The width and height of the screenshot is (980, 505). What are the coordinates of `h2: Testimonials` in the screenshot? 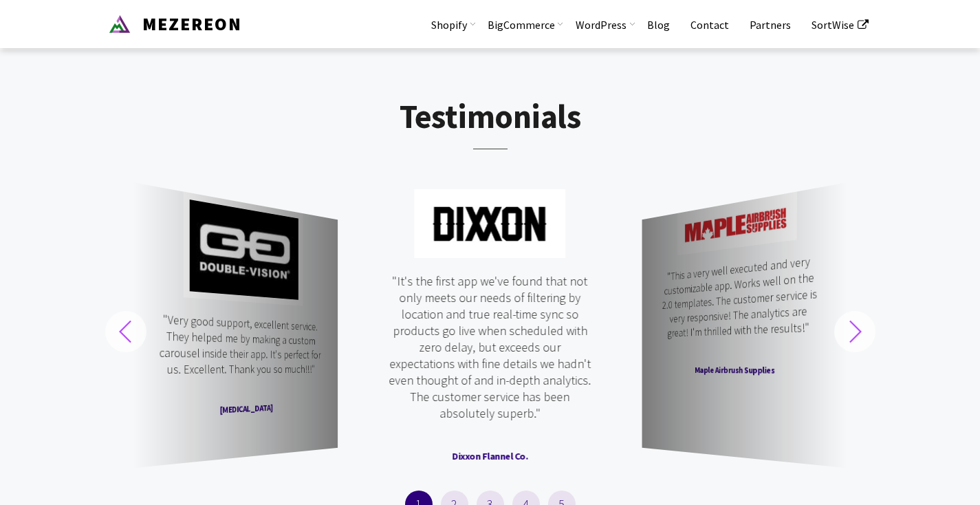 It's located at (490, 130).